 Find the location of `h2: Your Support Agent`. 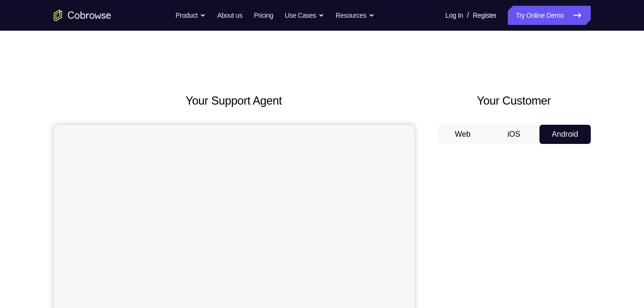

h2: Your Support Agent is located at coordinates (234, 101).